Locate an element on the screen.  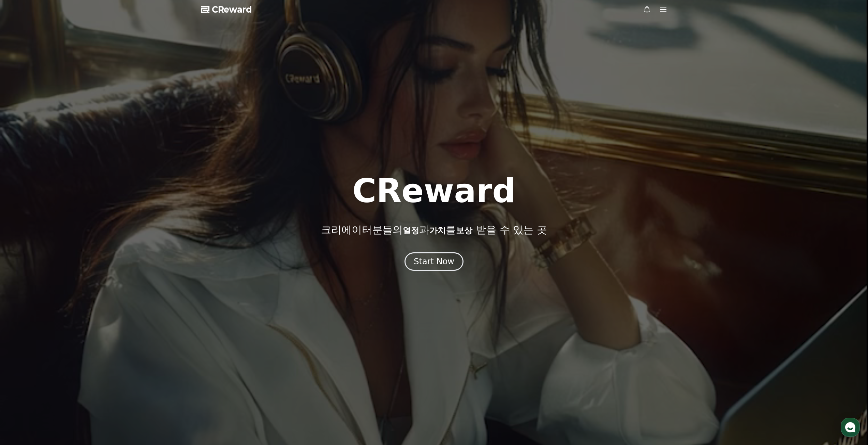
h1: CReward is located at coordinates (434, 191).